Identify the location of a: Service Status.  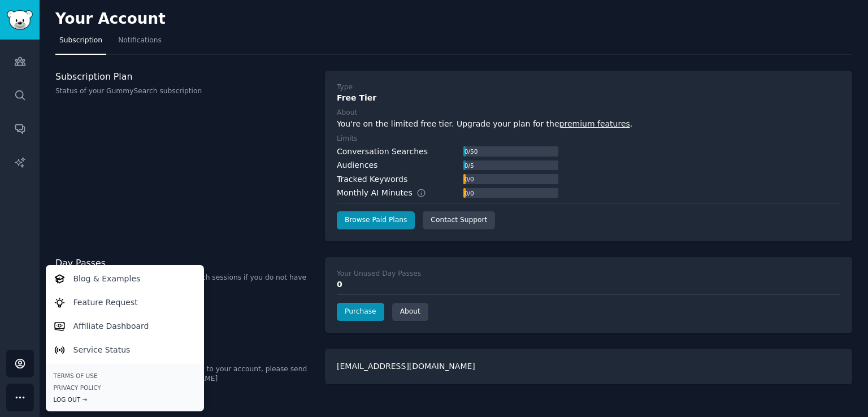
(124, 350).